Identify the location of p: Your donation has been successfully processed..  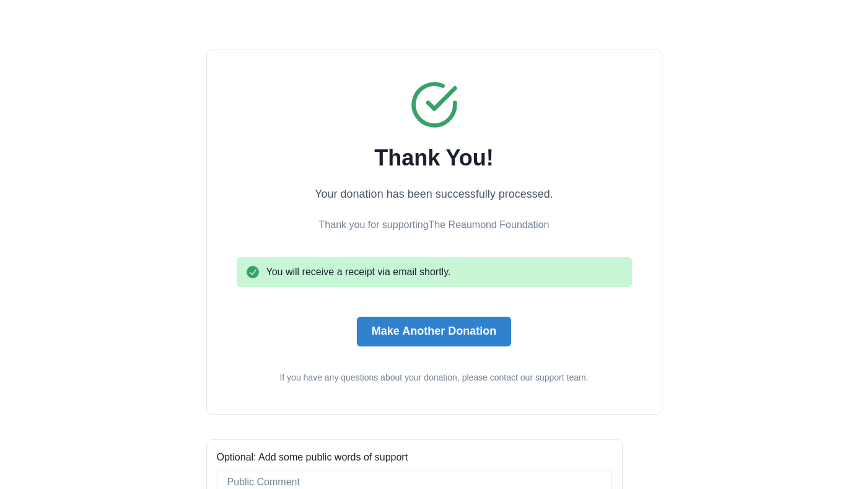
(434, 194).